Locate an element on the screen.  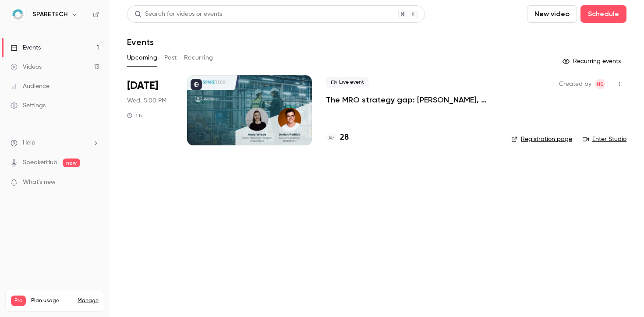
h1: Events is located at coordinates (140, 42).